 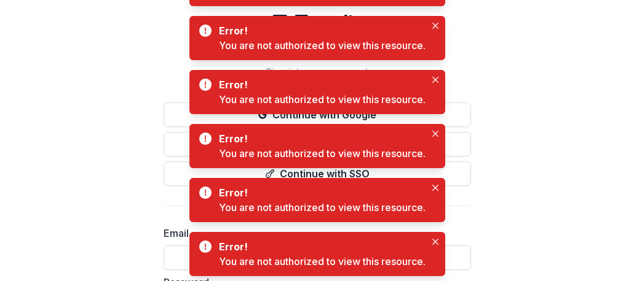 What do you see at coordinates (317, 72) in the screenshot?
I see `h2: Sign into your account` at bounding box center [317, 72].